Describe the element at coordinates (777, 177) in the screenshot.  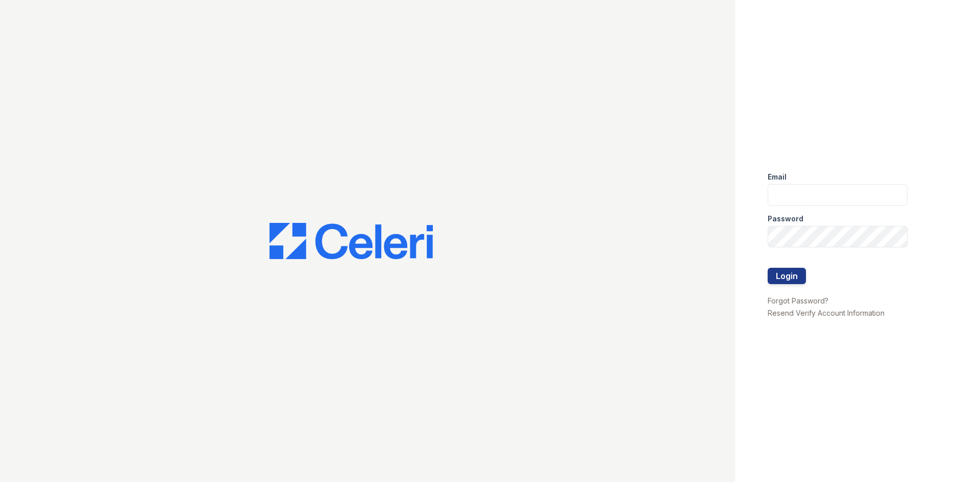
I see `label: Email` at that location.